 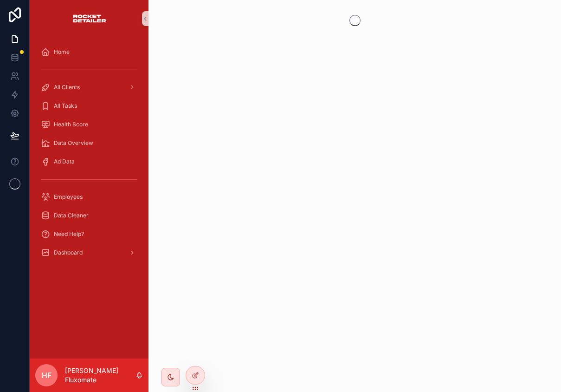 I want to click on span: Health Score, so click(x=71, y=124).